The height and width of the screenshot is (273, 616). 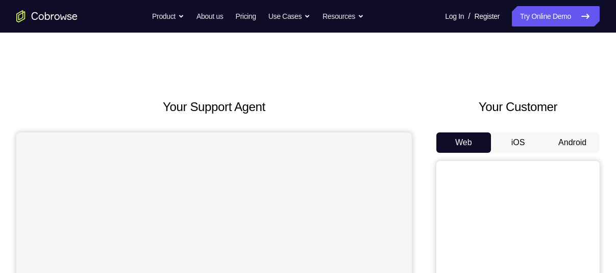 I want to click on button: Android, so click(x=572, y=143).